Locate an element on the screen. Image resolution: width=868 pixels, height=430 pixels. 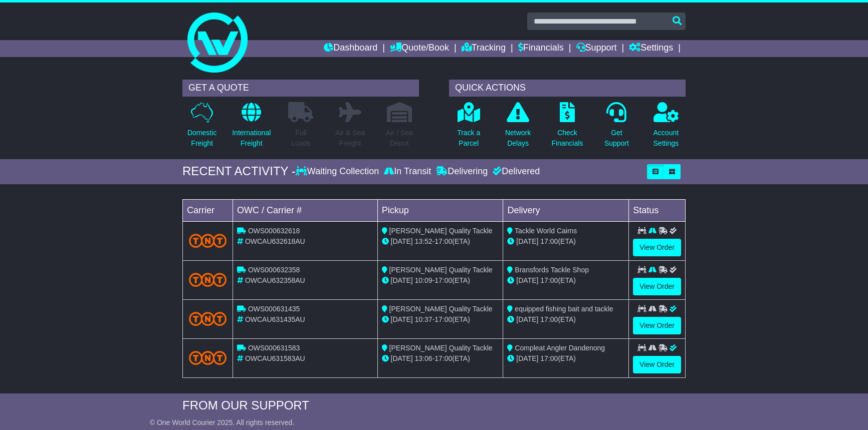
td: Status is located at coordinates (657, 210).